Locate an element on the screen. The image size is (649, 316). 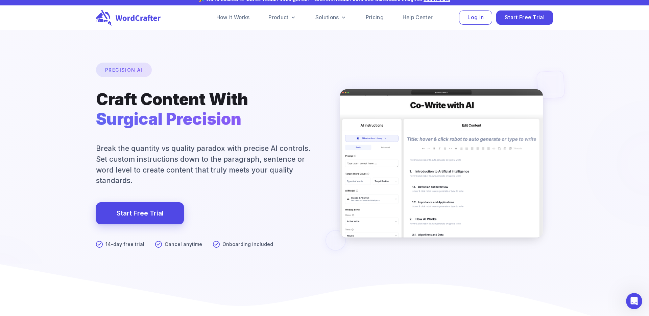
a: Help Center is located at coordinates (417, 18).